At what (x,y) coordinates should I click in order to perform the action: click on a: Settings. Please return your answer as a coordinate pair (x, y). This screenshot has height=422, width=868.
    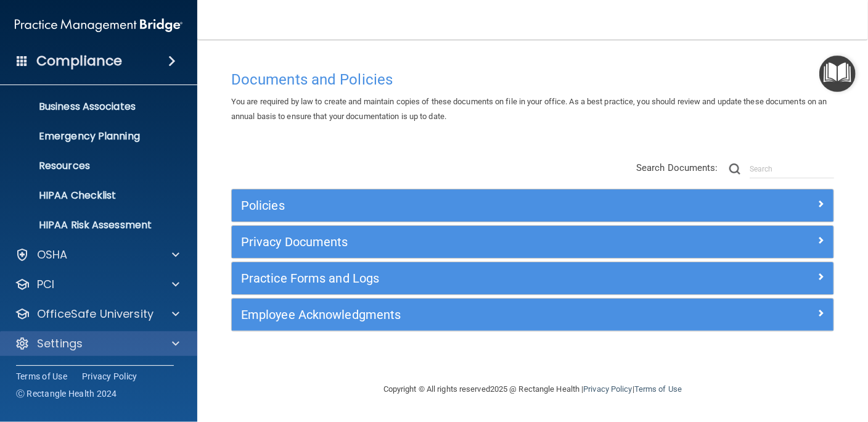
    Looking at the image, I should click on (97, 343).